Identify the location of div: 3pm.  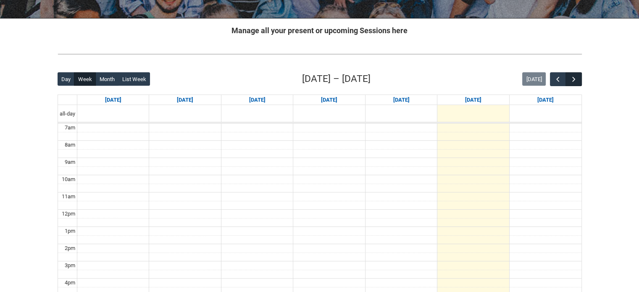
(70, 265).